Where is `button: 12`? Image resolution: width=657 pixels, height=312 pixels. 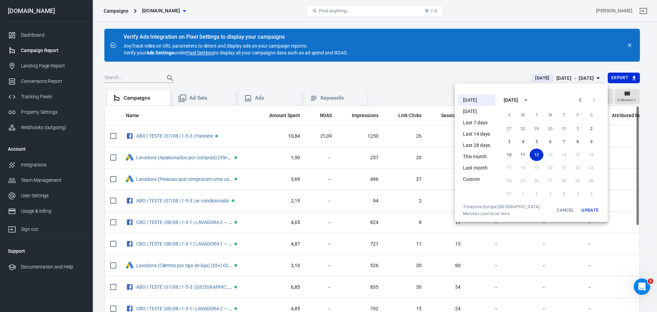 button: 12 is located at coordinates (536, 155).